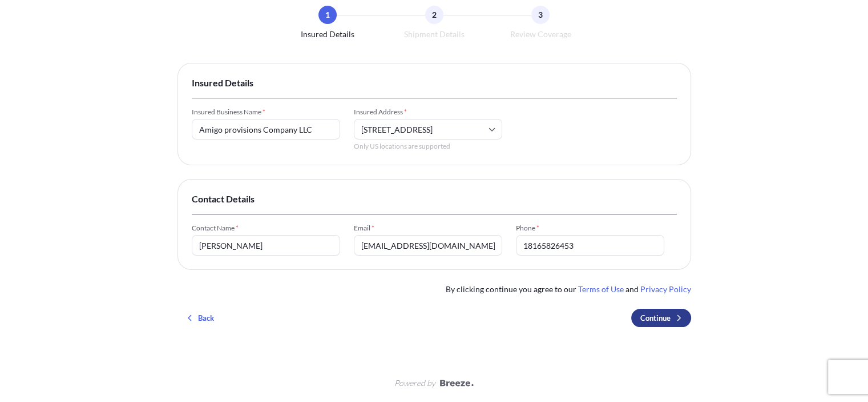  I want to click on a: Terms of Use, so click(601, 288).